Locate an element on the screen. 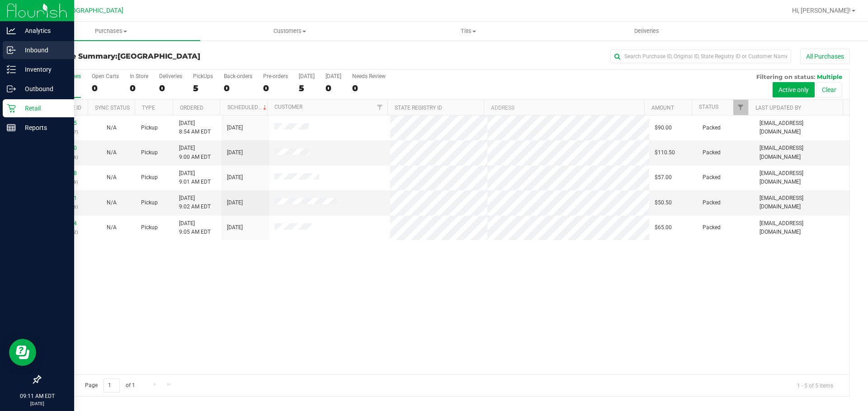  p: Inventory is located at coordinates (43, 70).